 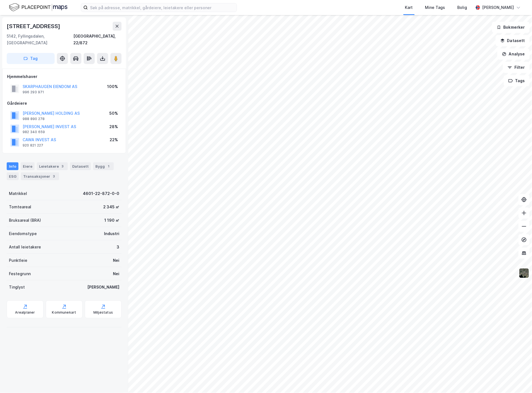 I want to click on div: Punktleie, so click(x=18, y=260).